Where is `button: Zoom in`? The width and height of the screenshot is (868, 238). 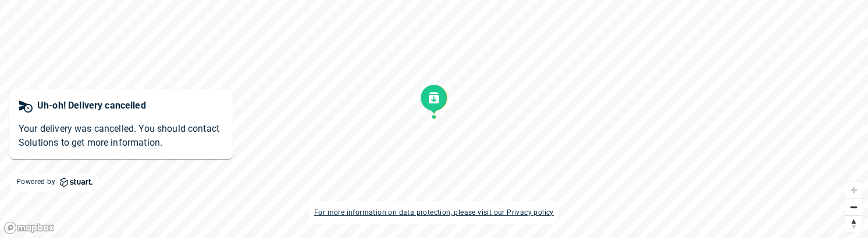 button: Zoom in is located at coordinates (853, 190).